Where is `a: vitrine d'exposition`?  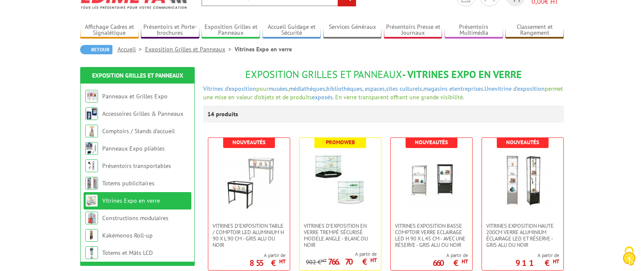 a: vitrine d'exposition is located at coordinates (520, 89).